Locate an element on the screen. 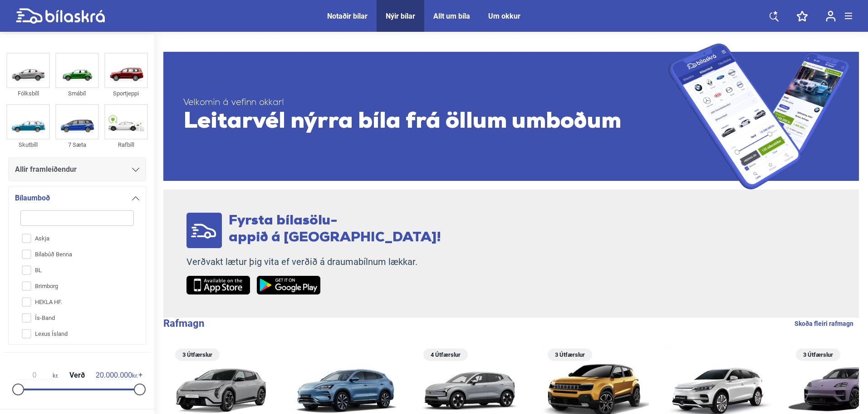 The image size is (868, 414). span: Leitarvél nýrra bíla frá öllum umboðum is located at coordinates (426, 122).